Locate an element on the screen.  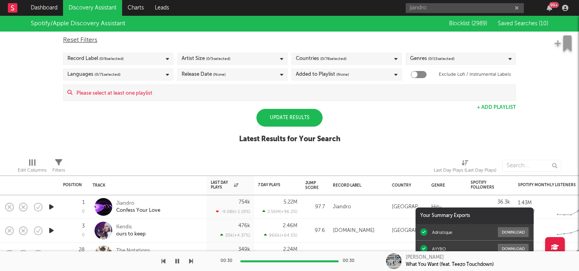
span: ( 0 / 71 selected) is located at coordinates (108, 74).